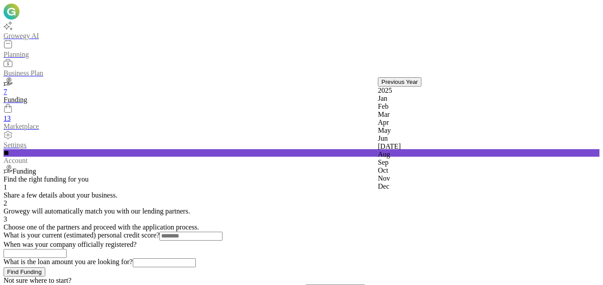 The image size is (603, 285). What do you see at coordinates (302, 187) in the screenshot?
I see `div: 1` at bounding box center [302, 187].